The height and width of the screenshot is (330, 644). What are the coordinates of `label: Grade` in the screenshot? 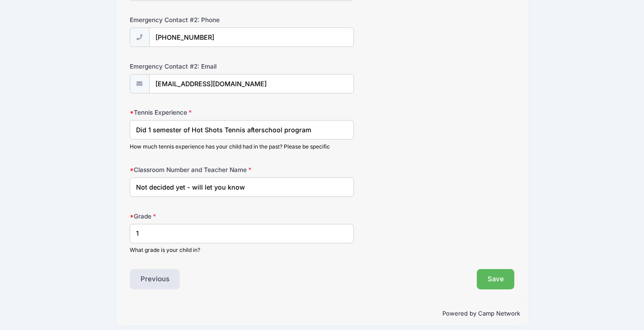 It's located at (194, 216).